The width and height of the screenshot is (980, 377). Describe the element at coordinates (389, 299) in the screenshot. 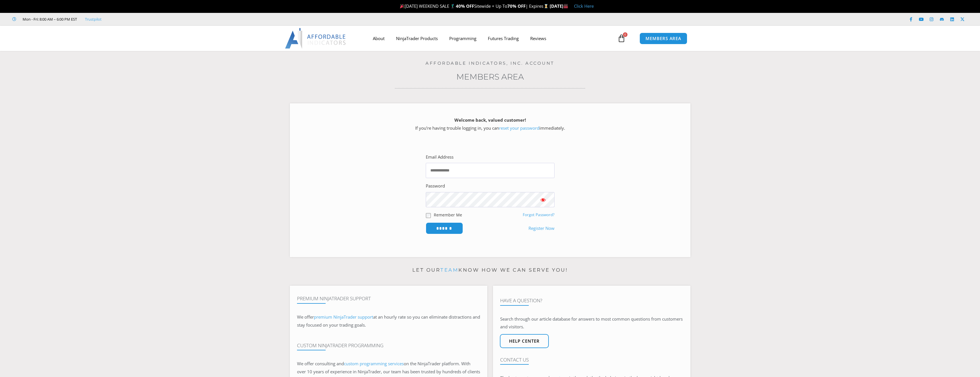

I see `h4: Premium NinjaTrader Support` at that location.